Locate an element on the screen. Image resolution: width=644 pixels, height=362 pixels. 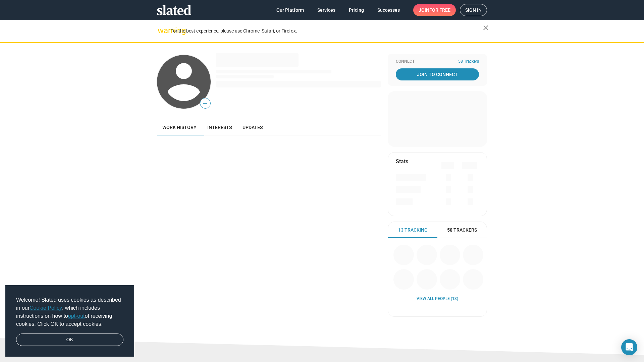
a: Our Platform is located at coordinates (290, 10).